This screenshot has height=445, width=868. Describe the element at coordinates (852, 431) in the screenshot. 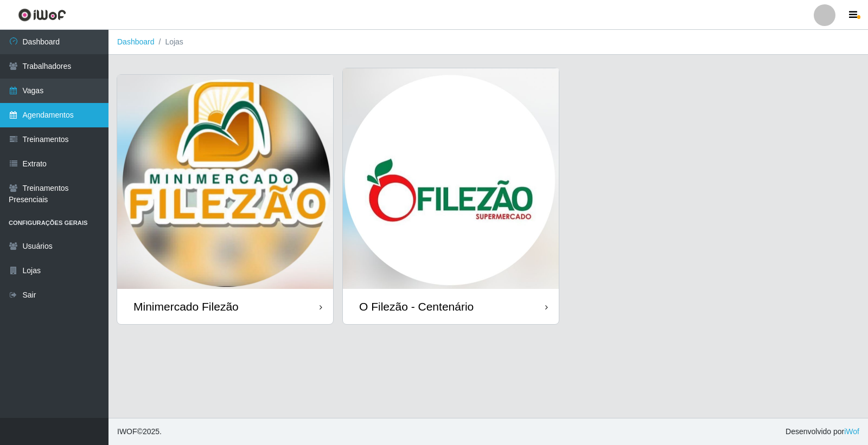

I see `a: iWof` at that location.